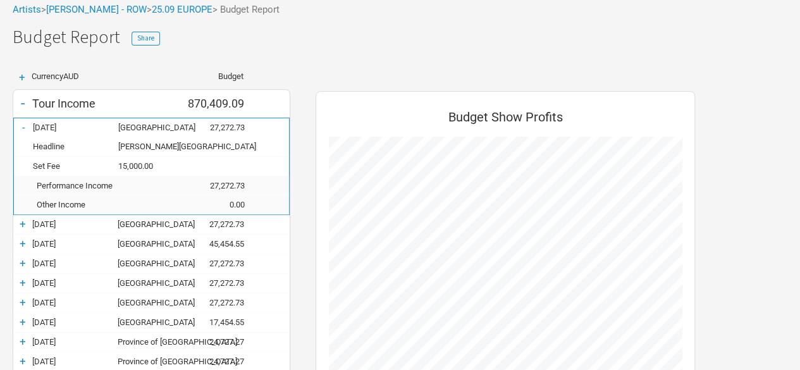 This screenshot has width=800, height=370. Describe the element at coordinates (75, 244) in the screenshot. I see `div: 22-Sep-25` at that location.